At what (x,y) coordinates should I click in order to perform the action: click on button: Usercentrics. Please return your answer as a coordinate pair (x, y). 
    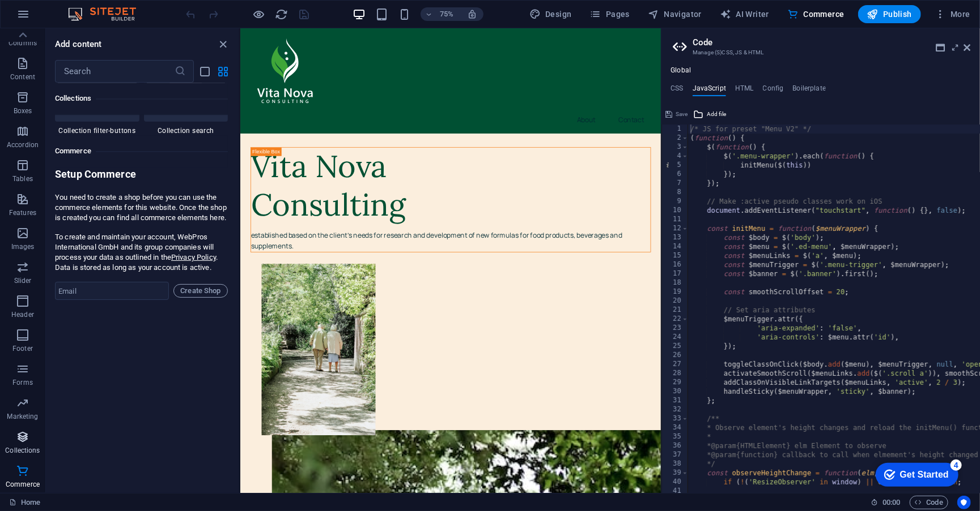
    Looking at the image, I should click on (964, 503).